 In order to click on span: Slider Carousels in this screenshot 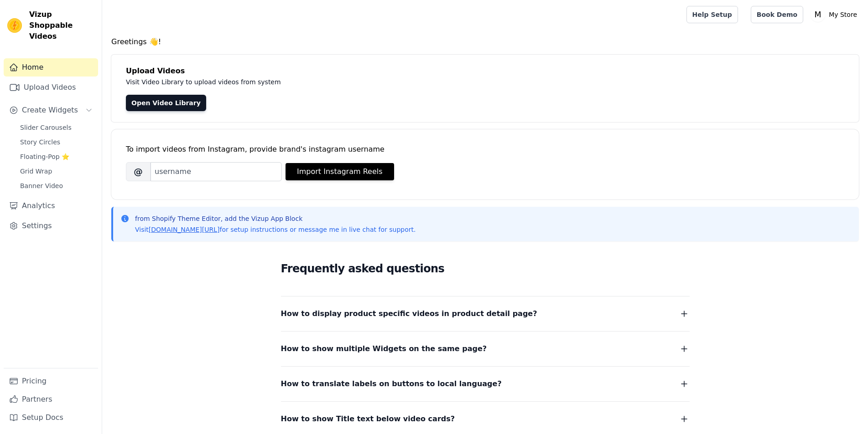, I will do `click(46, 127)`.